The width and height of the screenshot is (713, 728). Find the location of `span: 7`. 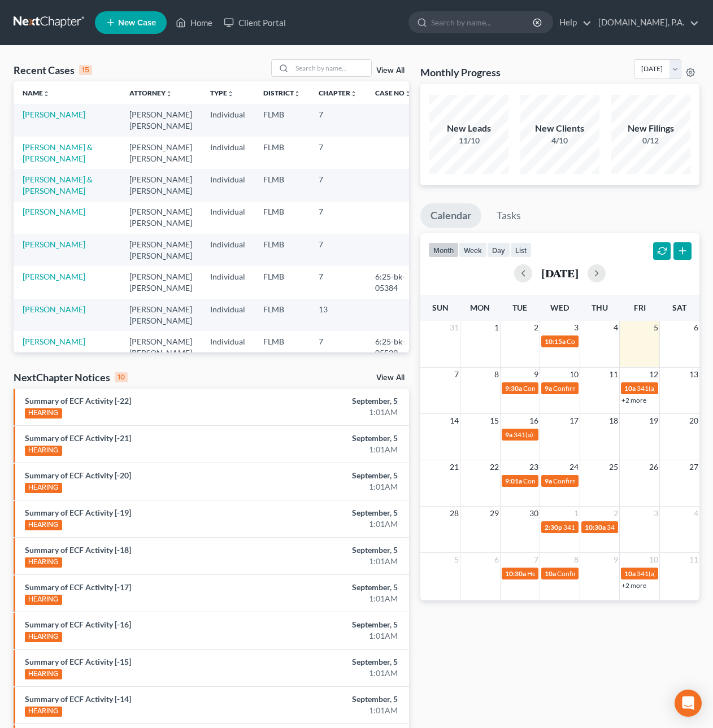

span: 7 is located at coordinates (536, 560).